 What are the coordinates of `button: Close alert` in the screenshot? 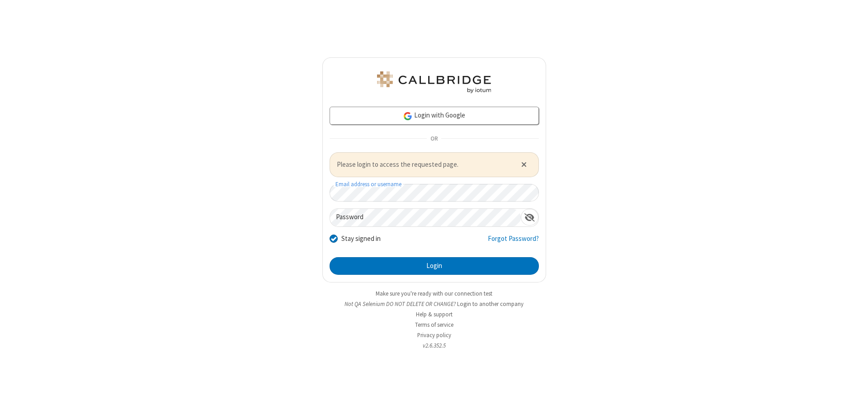 It's located at (523, 165).